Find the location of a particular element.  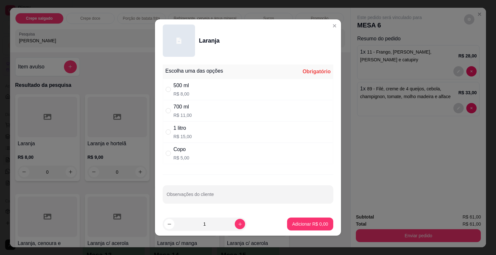

div: 1 litro is located at coordinates (182, 128).